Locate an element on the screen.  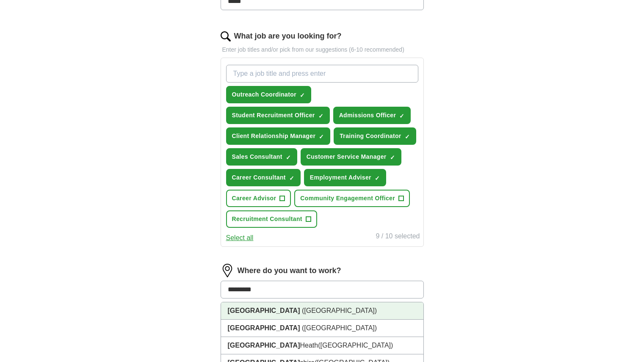
span: Sales Consultant is located at coordinates (257, 156).